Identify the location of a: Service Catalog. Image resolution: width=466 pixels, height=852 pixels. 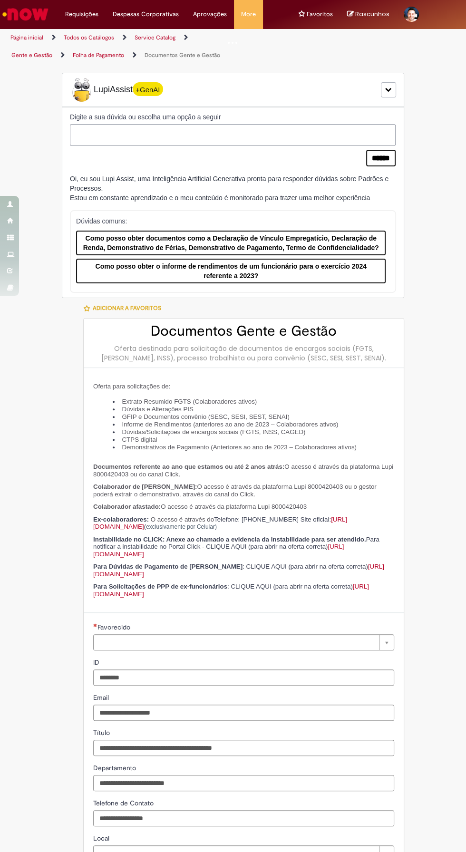
(155, 38).